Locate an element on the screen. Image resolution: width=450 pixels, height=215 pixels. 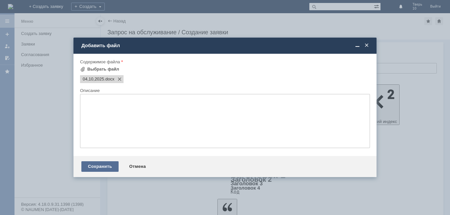
span: Закрыть is located at coordinates (367, 45).